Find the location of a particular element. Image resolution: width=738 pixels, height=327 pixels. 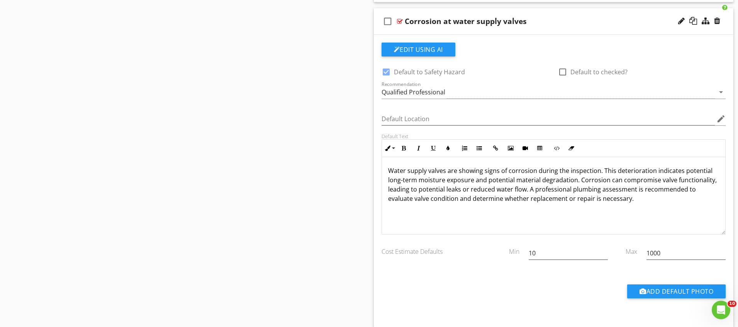

label: Default to Safety Hazard is located at coordinates (430, 72).